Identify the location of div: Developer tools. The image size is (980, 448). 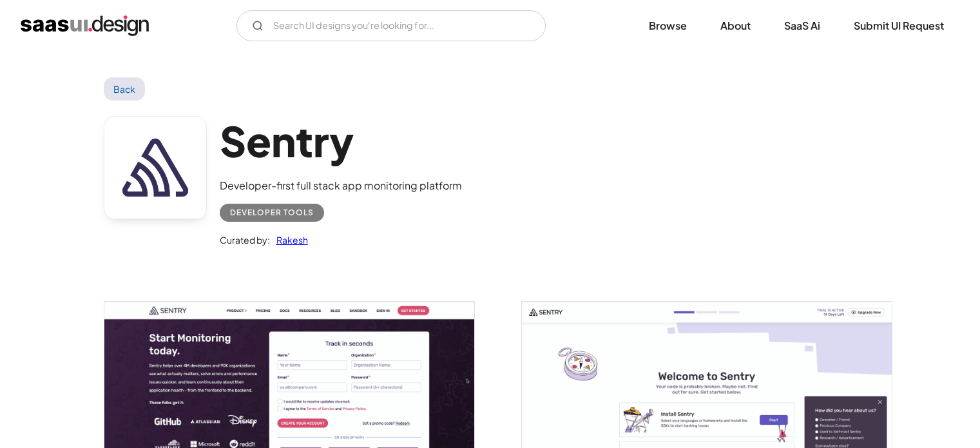
(272, 213).